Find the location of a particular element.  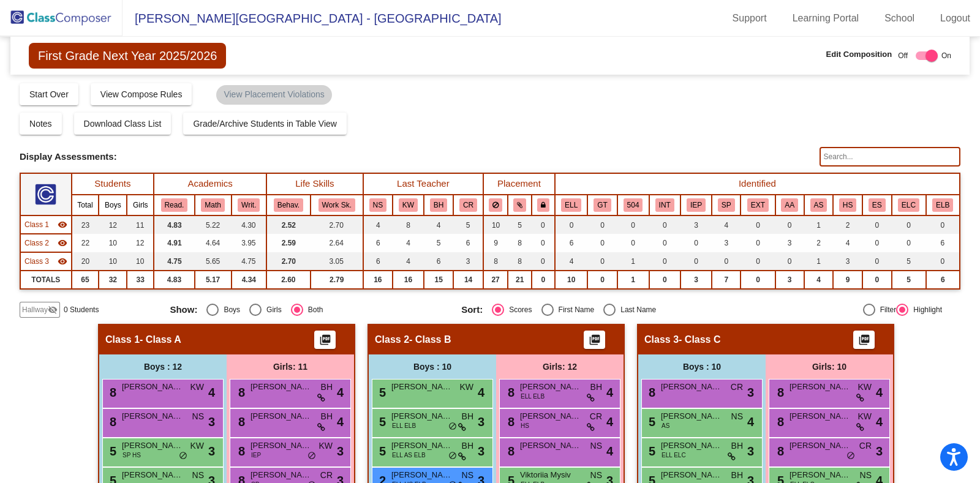

td: 4 is located at coordinates (819, 280).